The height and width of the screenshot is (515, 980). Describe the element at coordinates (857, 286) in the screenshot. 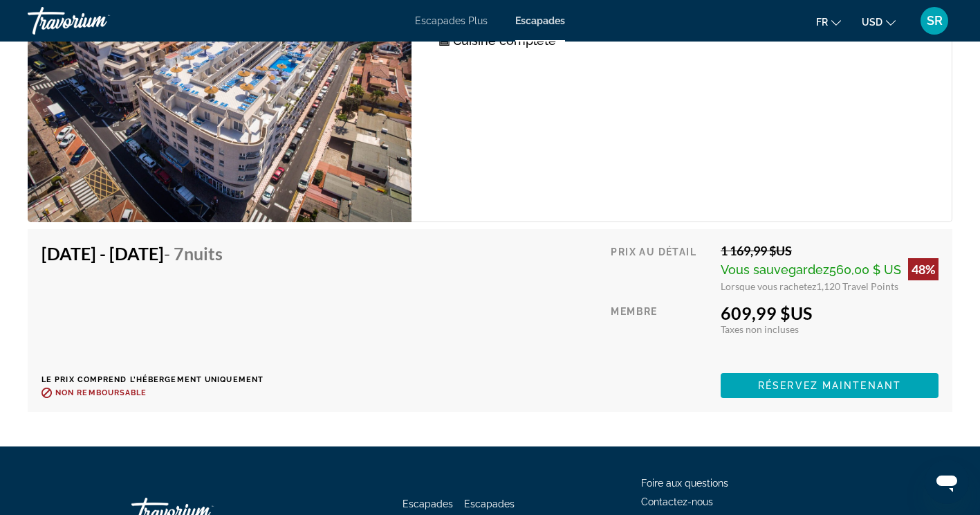

I see `span: 1,120 Travel Points` at that location.